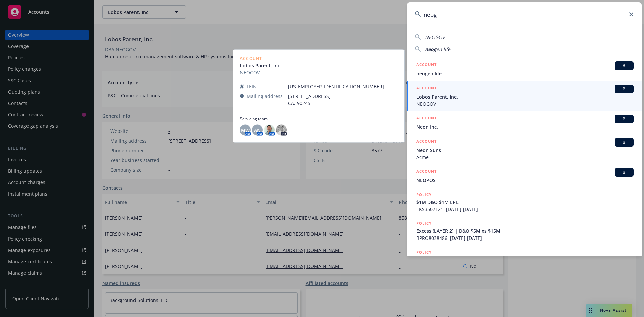 The image size is (644, 317). I want to click on span: neog, so click(431, 49).